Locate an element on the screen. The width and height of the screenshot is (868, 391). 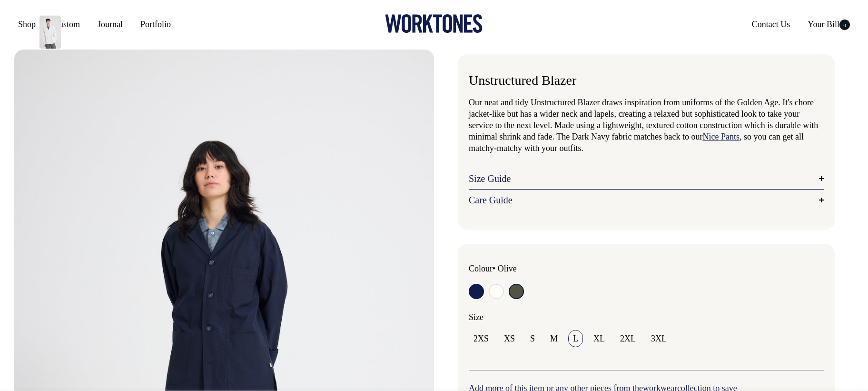
a: Portfolio is located at coordinates (156, 24).